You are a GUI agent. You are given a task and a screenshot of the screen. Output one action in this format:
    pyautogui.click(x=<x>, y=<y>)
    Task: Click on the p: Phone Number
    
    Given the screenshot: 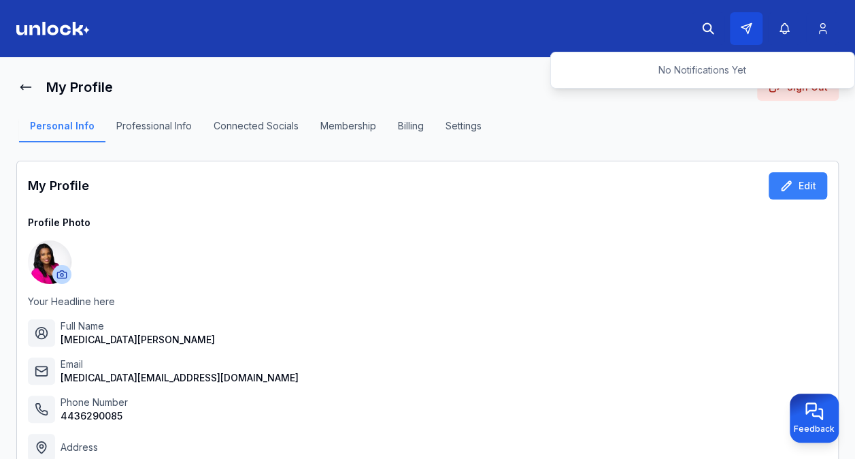 What is the action you would take?
    pyautogui.click(x=94, y=402)
    